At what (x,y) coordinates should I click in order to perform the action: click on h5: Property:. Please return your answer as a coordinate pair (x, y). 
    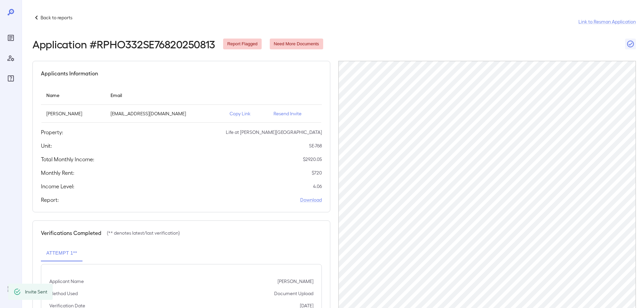
    Looking at the image, I should click on (52, 132).